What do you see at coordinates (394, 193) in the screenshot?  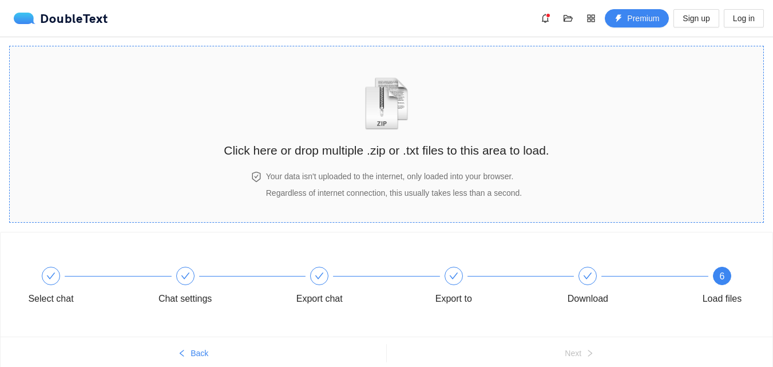 I see `span: Regardless of internet connection, this usually takes less than a second.` at bounding box center [394, 193].